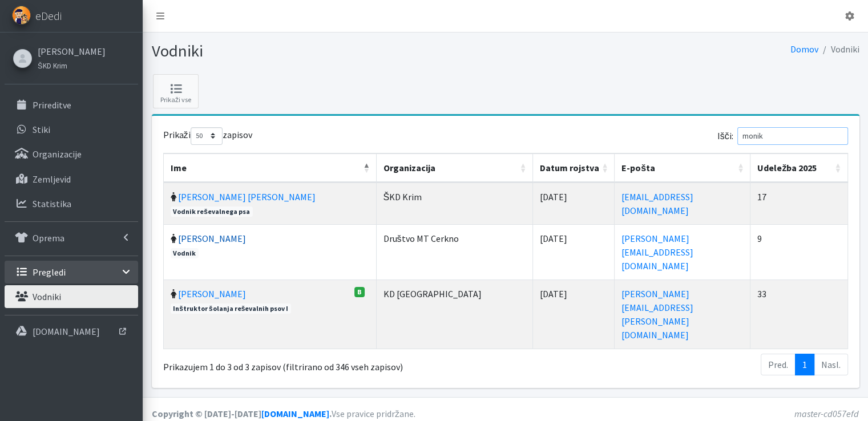  Describe the element at coordinates (52, 105) in the screenshot. I see `p: Prireditve` at that location.